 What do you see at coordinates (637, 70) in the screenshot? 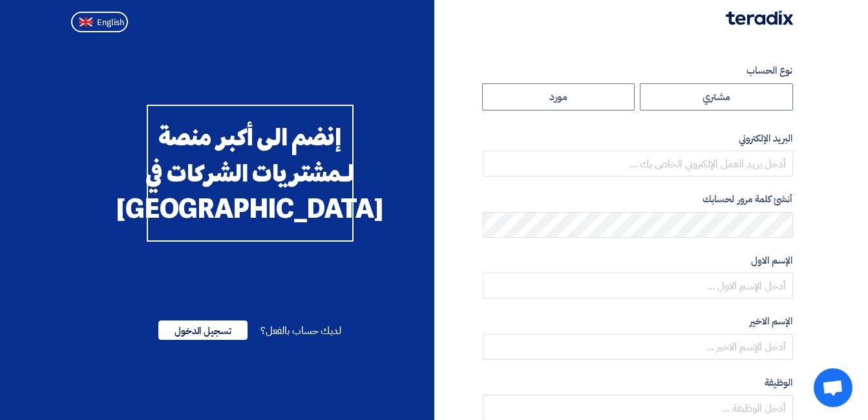
I see `label: نوع الحساب` at bounding box center [637, 70].